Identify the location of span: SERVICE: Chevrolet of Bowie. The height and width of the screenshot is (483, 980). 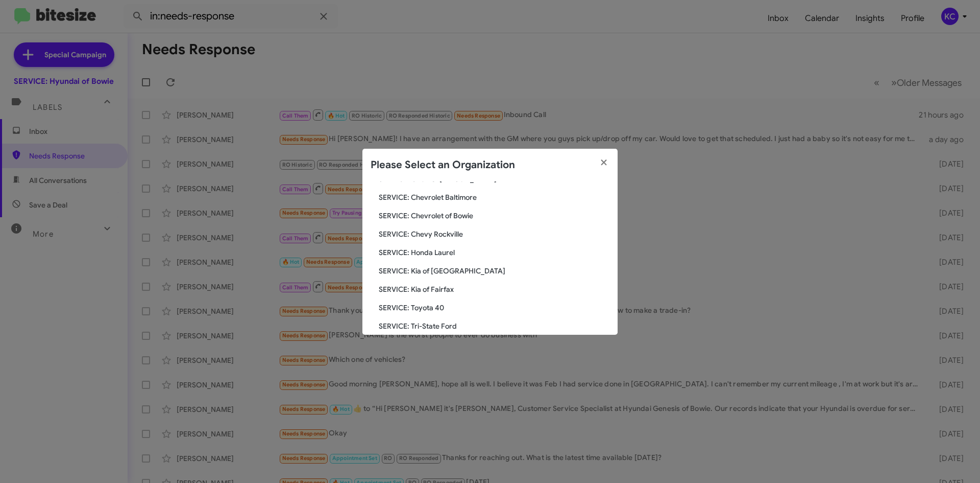
(494, 216).